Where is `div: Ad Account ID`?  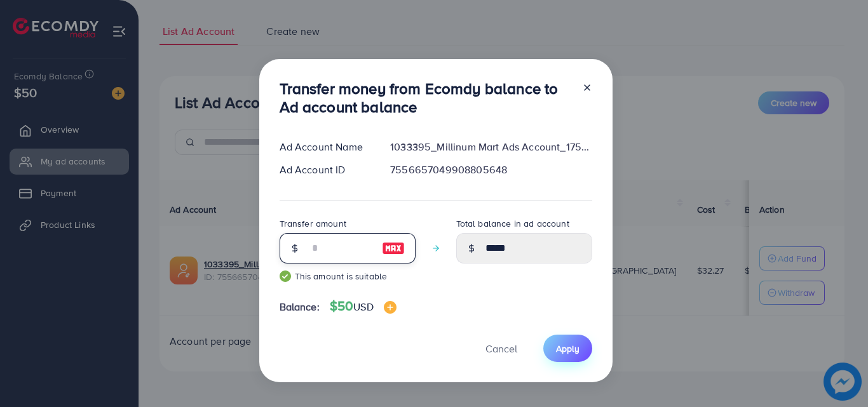 div: Ad Account ID is located at coordinates (324, 170).